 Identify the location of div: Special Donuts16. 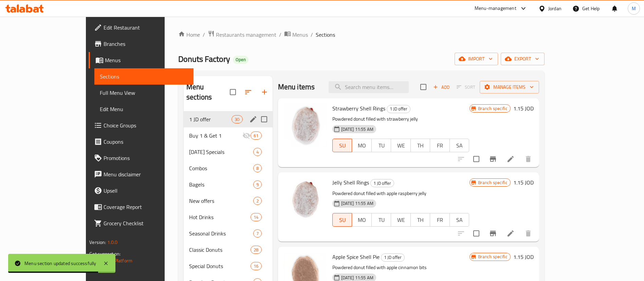
(228, 266).